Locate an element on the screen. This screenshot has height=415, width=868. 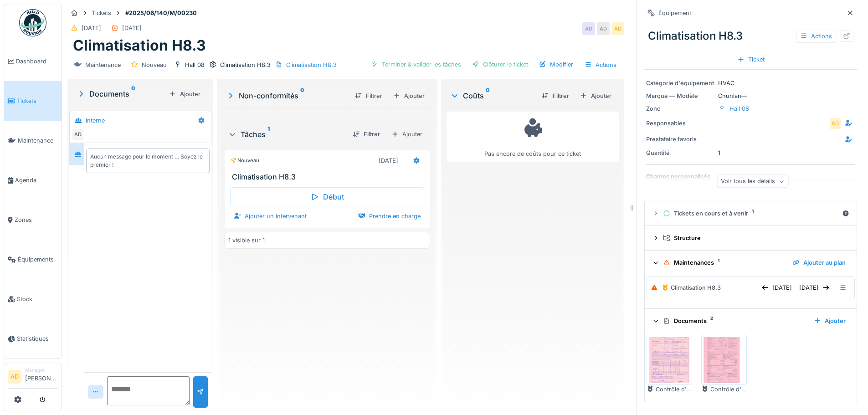
div: Zone is located at coordinates (680, 108).